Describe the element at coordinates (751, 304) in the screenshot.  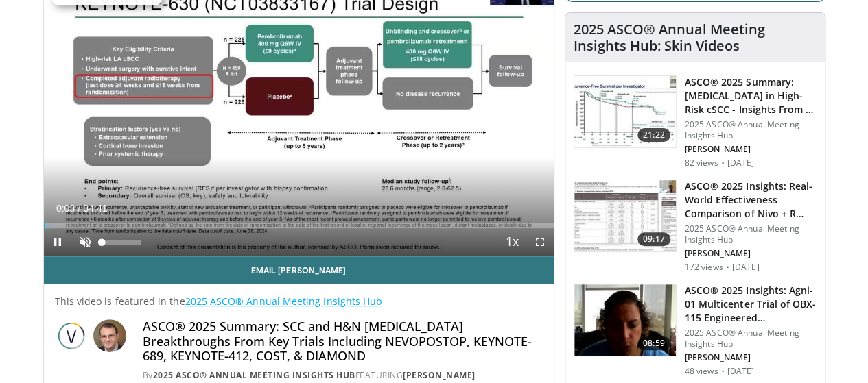
I see `h3: ASCO® 2025 Insights: Agni-01 Multicenter Trial of OBX-115 Engineered…` at that location.